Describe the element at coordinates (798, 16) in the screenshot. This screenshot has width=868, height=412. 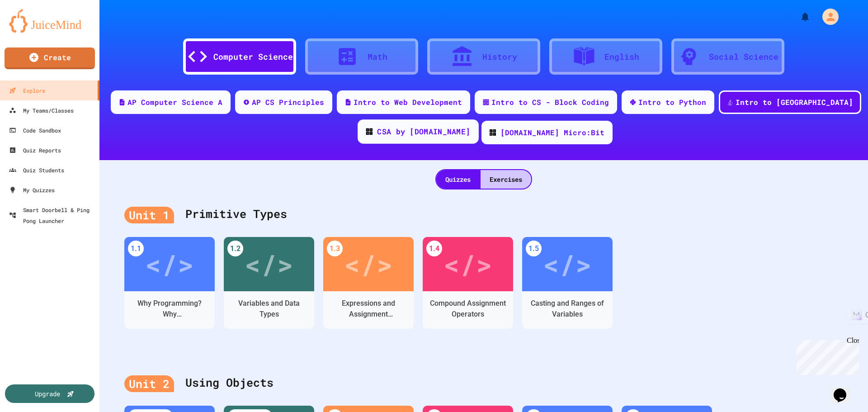
I see `div: My Notifications` at that location.